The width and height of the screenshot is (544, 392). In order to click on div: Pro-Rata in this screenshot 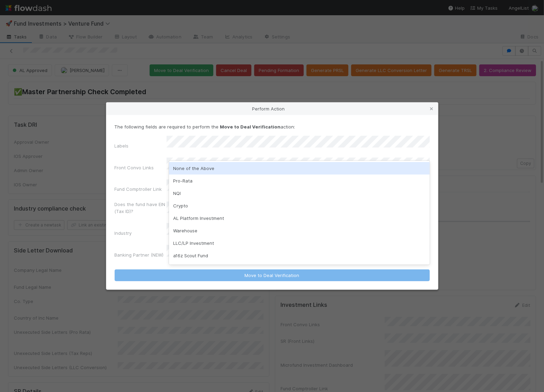, I will do `click(299, 181)`.